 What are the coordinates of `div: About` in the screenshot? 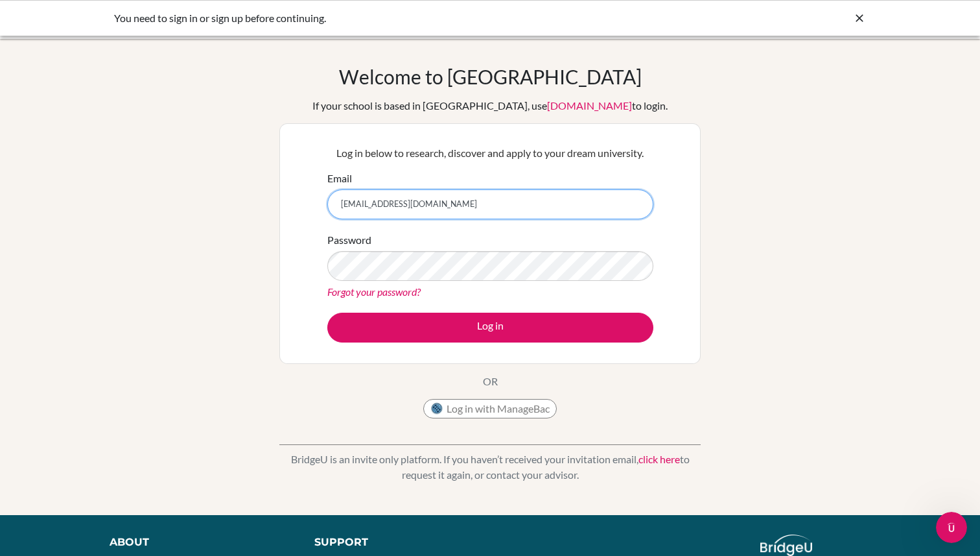 It's located at (197, 542).